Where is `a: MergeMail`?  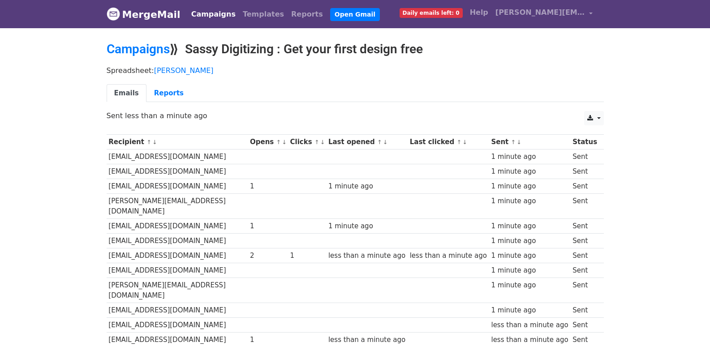
a: MergeMail is located at coordinates (143, 14).